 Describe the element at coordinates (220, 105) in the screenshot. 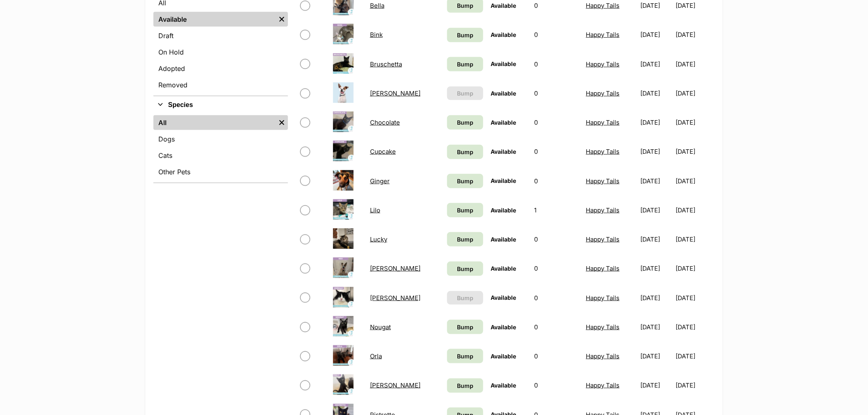

I see `button: Species` at that location.